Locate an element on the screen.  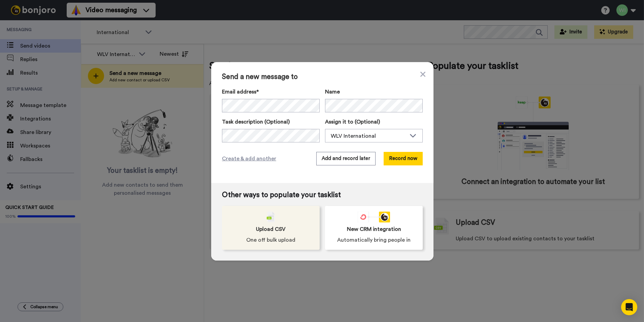
span: Other ways to populate your tasklist is located at coordinates (322, 195).